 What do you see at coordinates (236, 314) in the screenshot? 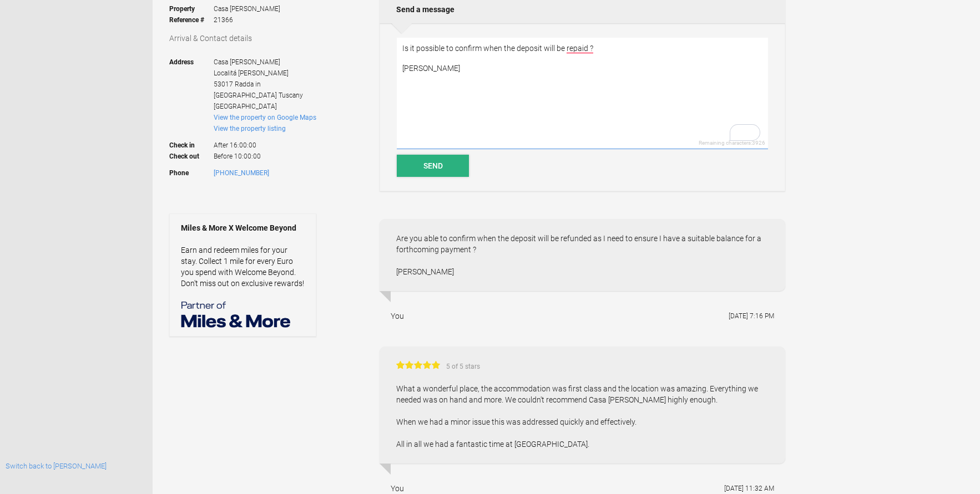
I see `img: Miles & More` at bounding box center [236, 314].